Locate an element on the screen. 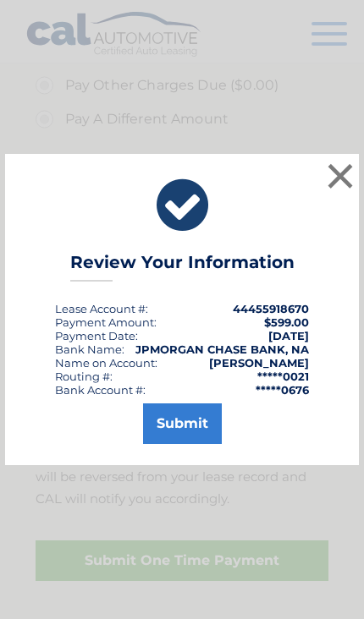 The image size is (364, 619). span: Payment Date is located at coordinates (94, 336).